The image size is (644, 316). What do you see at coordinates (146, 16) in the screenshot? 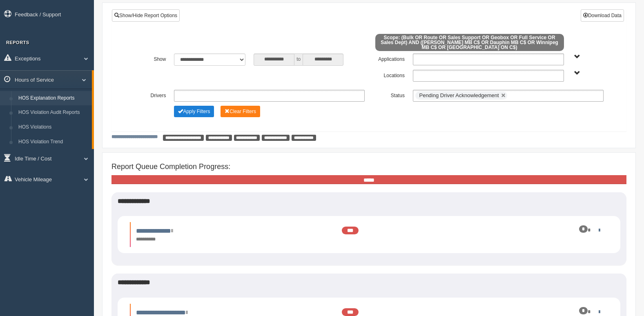
I see `a: Show/Hide Report Options` at bounding box center [146, 16].